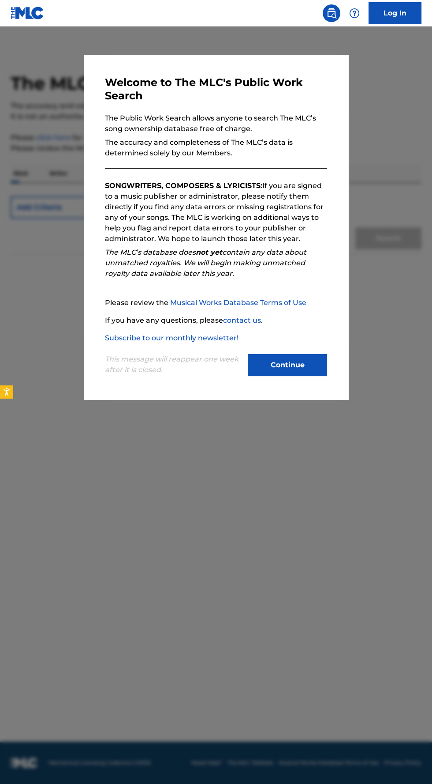  I want to click on img: search, so click(332, 13).